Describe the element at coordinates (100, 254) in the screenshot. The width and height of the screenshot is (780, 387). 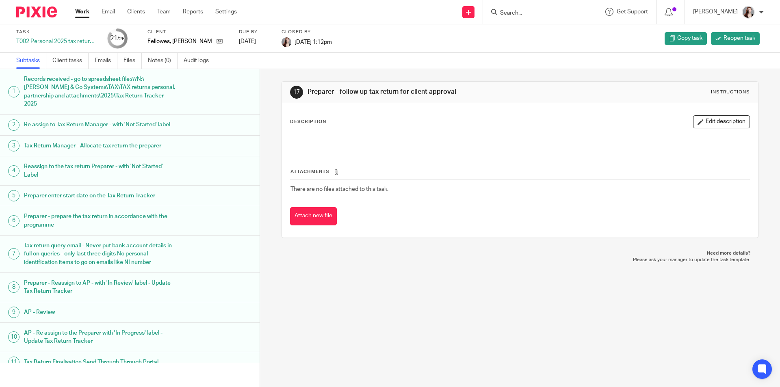
I see `h1: Tax return query email - Never put bank account details in full on queries - only last three digi...` at that location.